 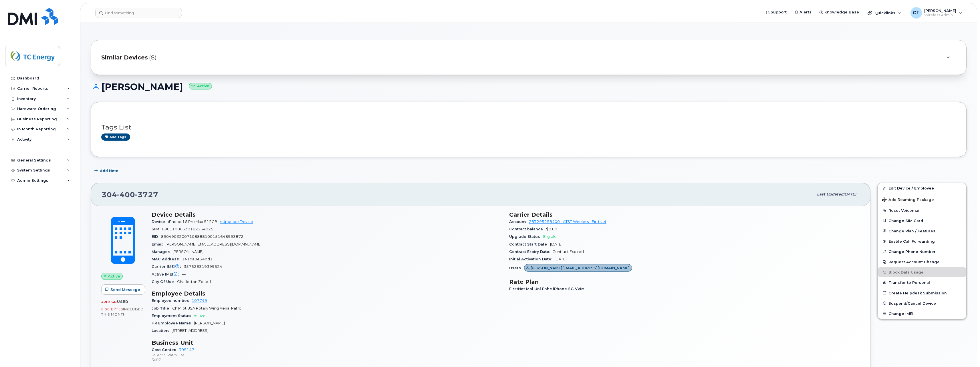 I want to click on a: Add tags, so click(x=116, y=137).